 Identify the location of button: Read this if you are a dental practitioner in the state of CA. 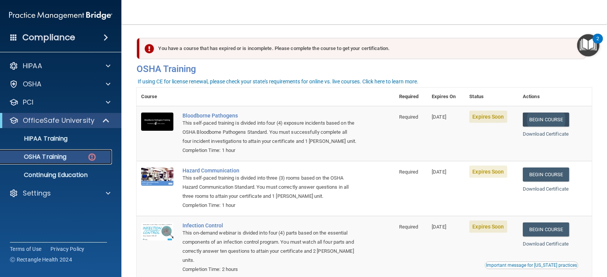
(532, 266).